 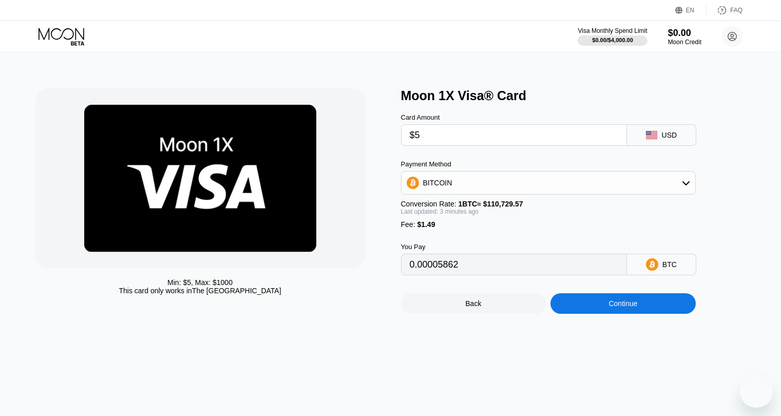 I want to click on div: Visa Monthly Spend Limit$0.00/$4,000.00, so click(x=612, y=36).